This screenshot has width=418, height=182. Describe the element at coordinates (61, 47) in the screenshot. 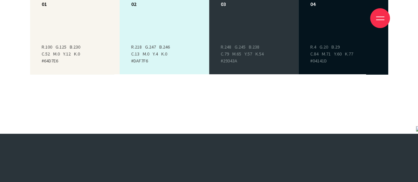

I see `span: G.125` at that location.